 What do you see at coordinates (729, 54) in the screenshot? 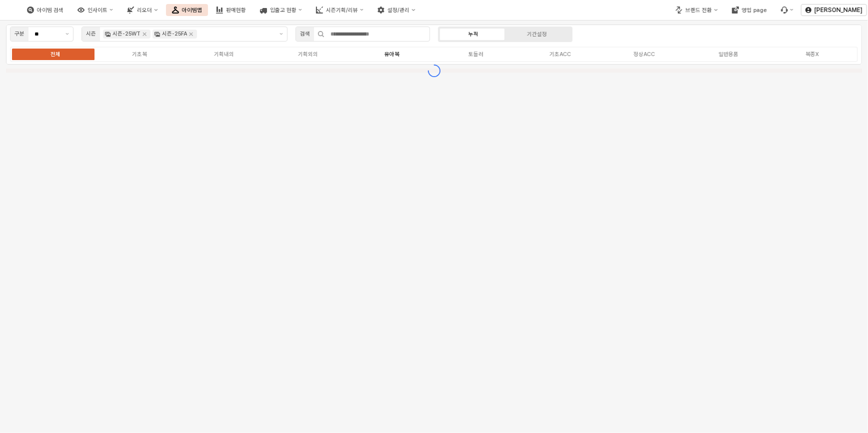
I see `div: 일반용품` at bounding box center [729, 54].